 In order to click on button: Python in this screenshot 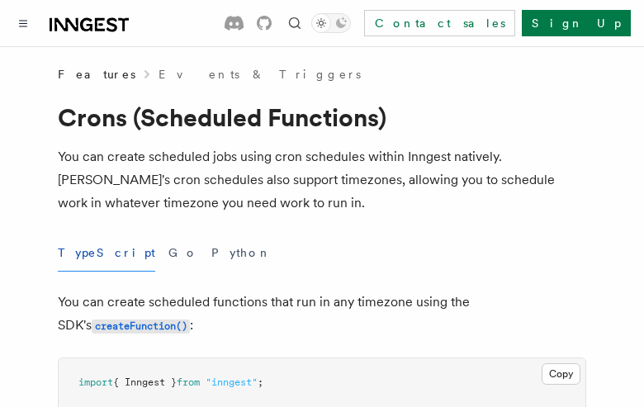, I will do `click(241, 253)`.